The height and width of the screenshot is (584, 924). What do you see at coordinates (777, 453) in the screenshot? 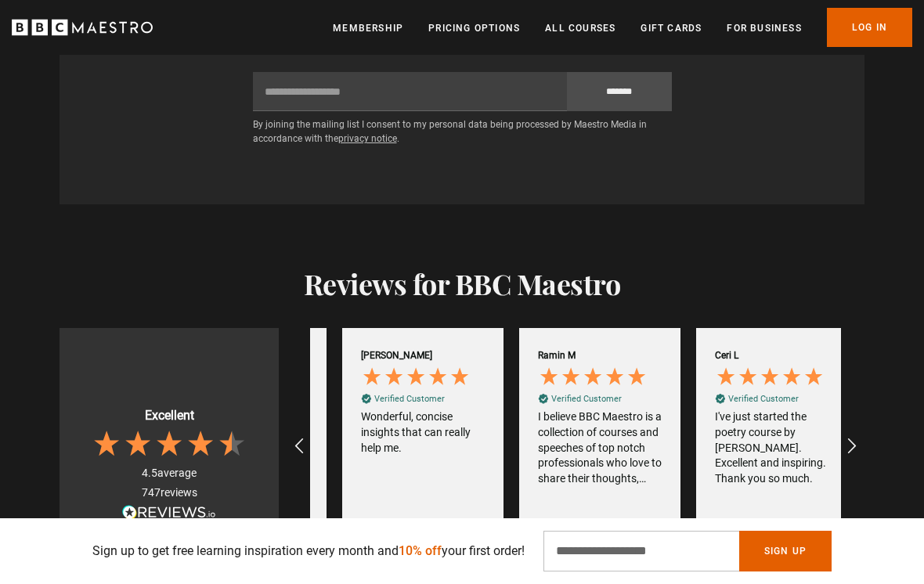
I see `div: Review by Ceri L, 5 out of 5 stars` at bounding box center [777, 453].